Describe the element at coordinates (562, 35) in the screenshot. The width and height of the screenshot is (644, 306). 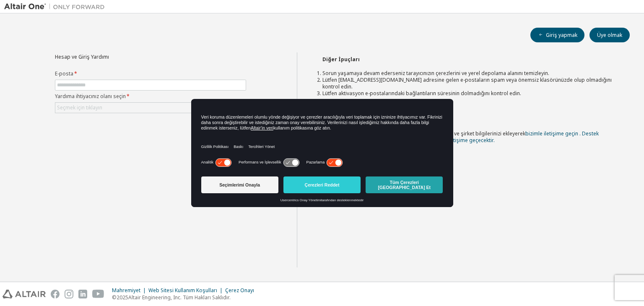
I see `font: Giriş yapmak` at that location.